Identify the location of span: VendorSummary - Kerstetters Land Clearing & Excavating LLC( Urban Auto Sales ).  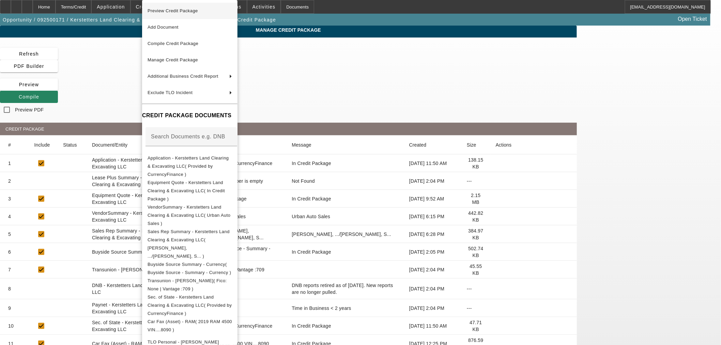
(189, 215).